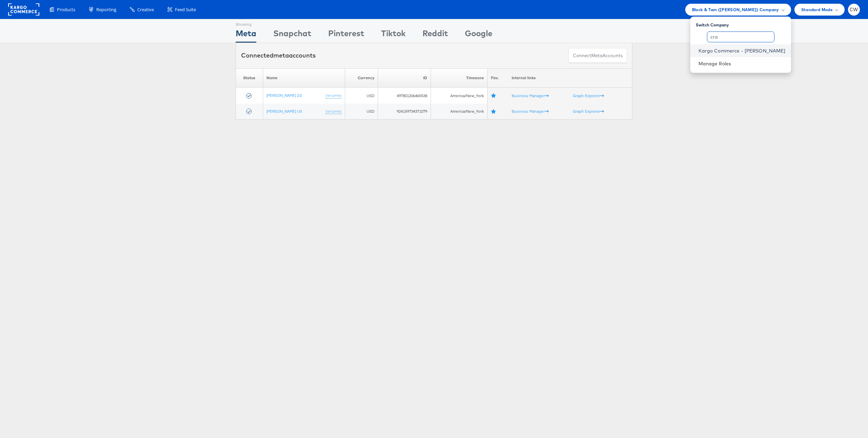  Describe the element at coordinates (304, 78) in the screenshot. I see `th: Name` at that location.